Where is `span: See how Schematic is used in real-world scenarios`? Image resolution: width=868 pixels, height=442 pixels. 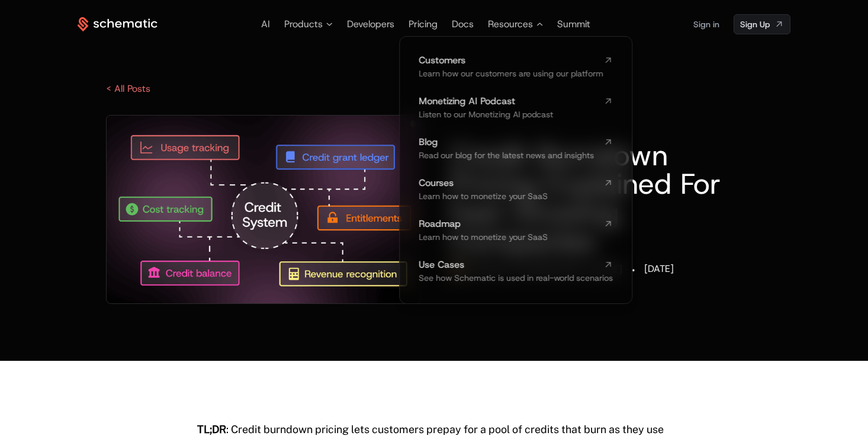
span: See how Schematic is used in real-world scenarios is located at coordinates (515, 277).